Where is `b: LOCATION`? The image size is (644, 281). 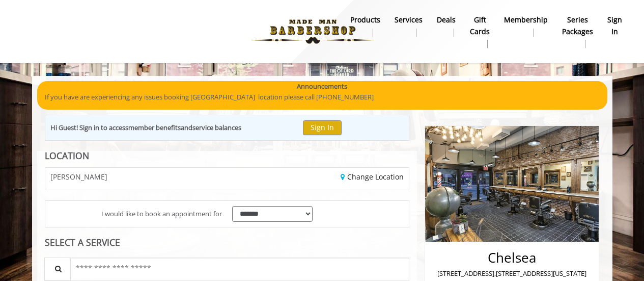 b: LOCATION is located at coordinates (67, 156).